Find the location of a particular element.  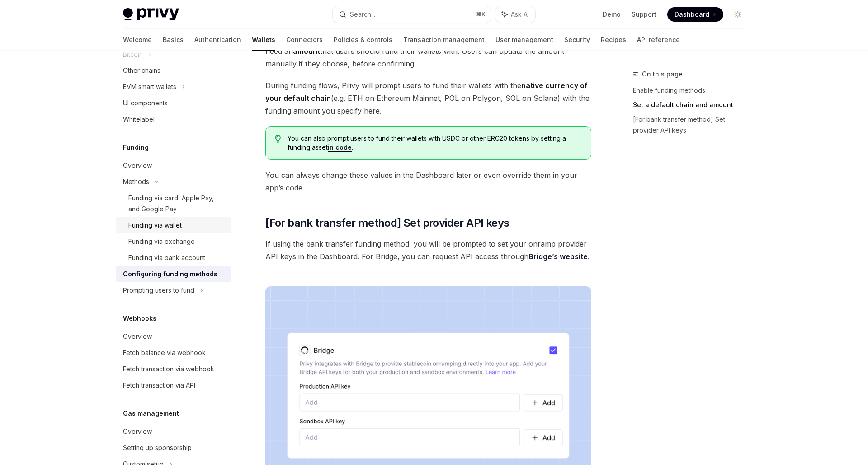

a: [For bank transfer method] Set provider API keys is located at coordinates (693, 125).